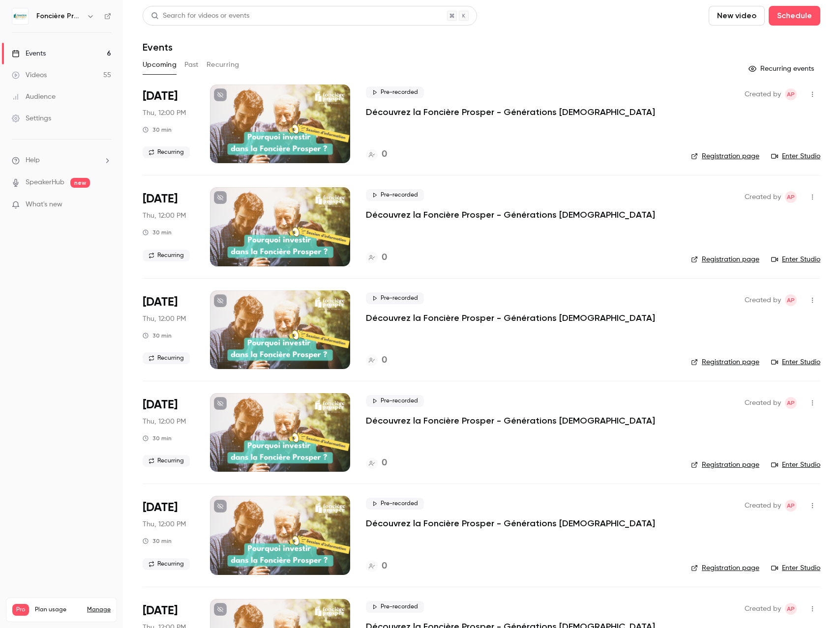 The width and height of the screenshot is (840, 628). I want to click on h6: Foncière Prosper, so click(59, 16).